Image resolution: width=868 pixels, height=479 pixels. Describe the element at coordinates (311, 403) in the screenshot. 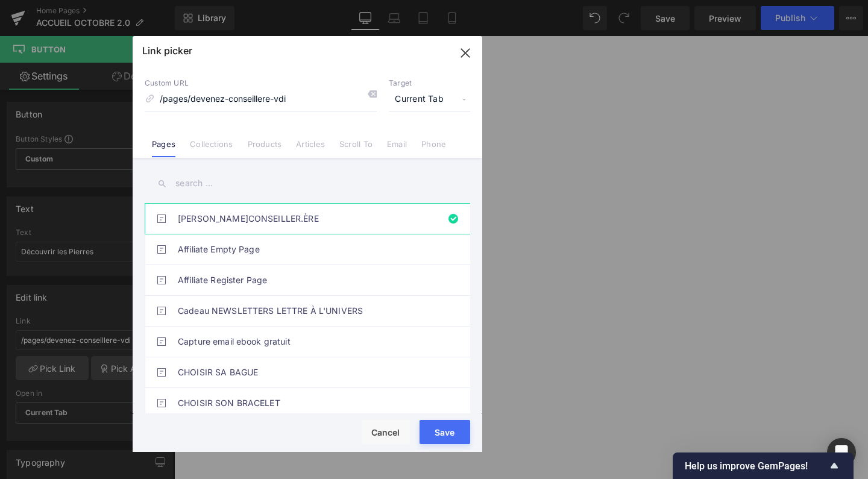

I see `a: CHOISIR SON BRACELET` at that location.